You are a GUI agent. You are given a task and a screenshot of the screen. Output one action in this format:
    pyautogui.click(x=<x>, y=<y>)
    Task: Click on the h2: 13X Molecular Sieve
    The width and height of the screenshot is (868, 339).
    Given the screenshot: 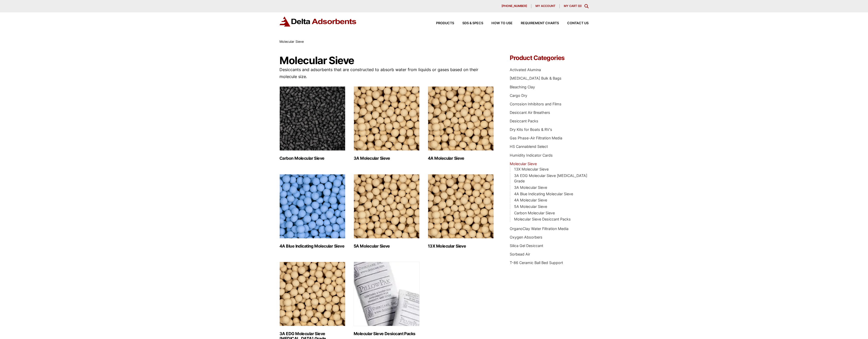 What is the action you would take?
    pyautogui.click(x=461, y=246)
    